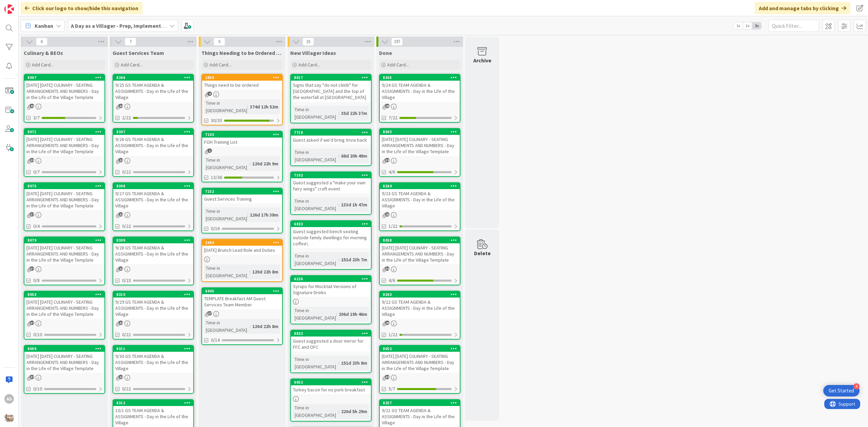  What do you see at coordinates (482, 61) in the screenshot?
I see `div: Archive` at bounding box center [482, 61].